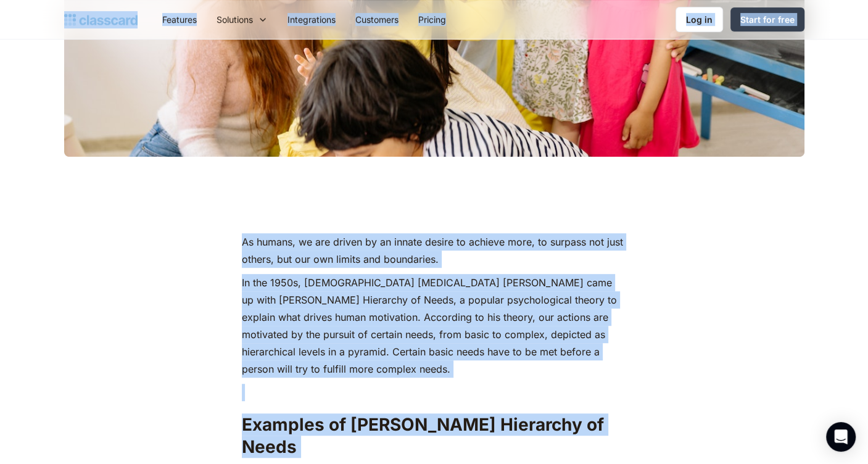 The width and height of the screenshot is (868, 464). Describe the element at coordinates (180, 19) in the screenshot. I see `a: Features` at that location.